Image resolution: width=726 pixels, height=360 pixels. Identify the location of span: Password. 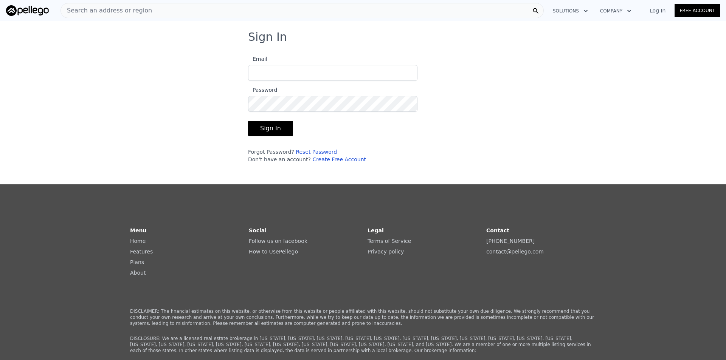
(262, 90).